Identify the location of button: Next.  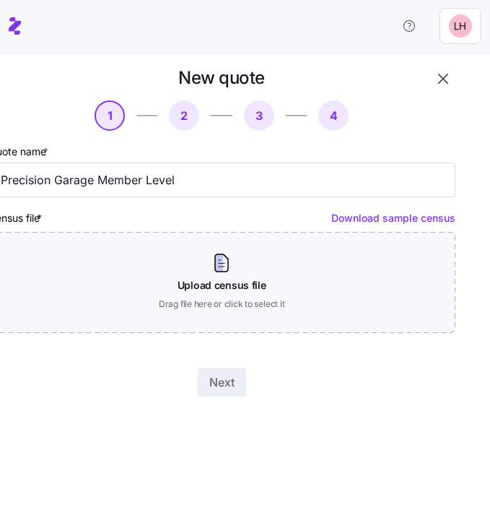
(222, 382).